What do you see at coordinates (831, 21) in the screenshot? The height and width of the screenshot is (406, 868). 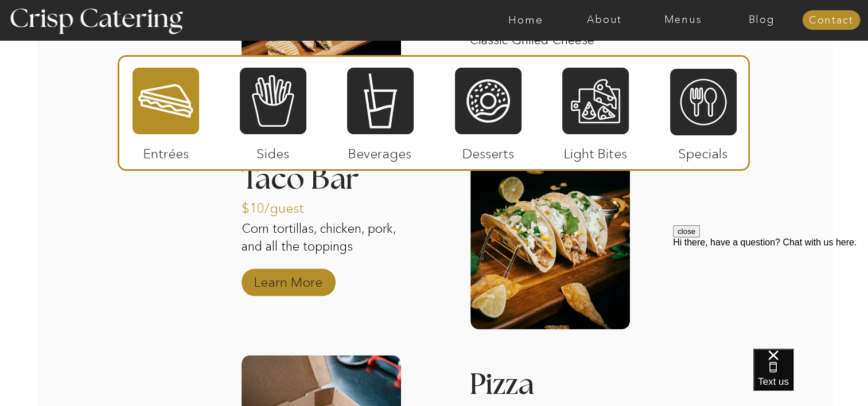 I see `nav: Contact` at bounding box center [831, 21].